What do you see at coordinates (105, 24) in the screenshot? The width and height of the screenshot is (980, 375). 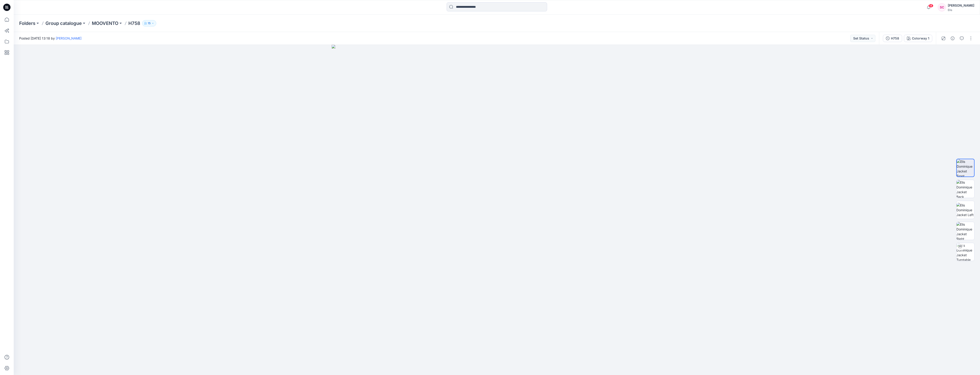 I see `a: MOOVENTO` at bounding box center [105, 24].